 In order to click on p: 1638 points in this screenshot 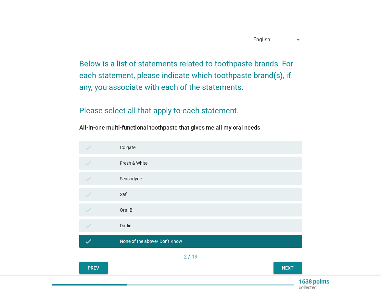, I will do `click(314, 281)`.